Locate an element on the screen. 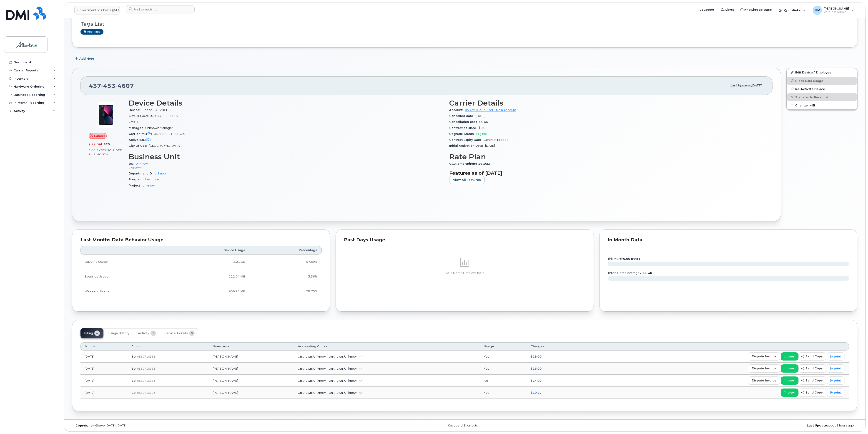 This screenshot has height=434, width=868. span: included this month is located at coordinates (106, 152).